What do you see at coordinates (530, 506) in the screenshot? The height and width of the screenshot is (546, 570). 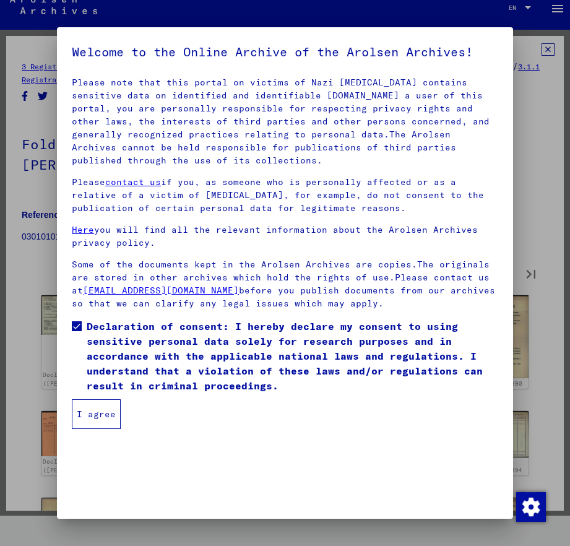 I see `div: Change consent` at bounding box center [530, 506].